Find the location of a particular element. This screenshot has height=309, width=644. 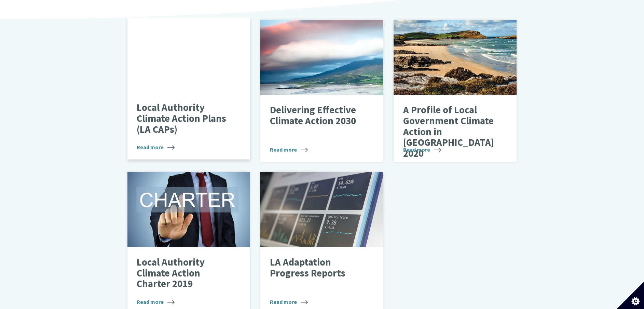

p: Local Authority Climate Action Charter 2019 is located at coordinates (184, 273).